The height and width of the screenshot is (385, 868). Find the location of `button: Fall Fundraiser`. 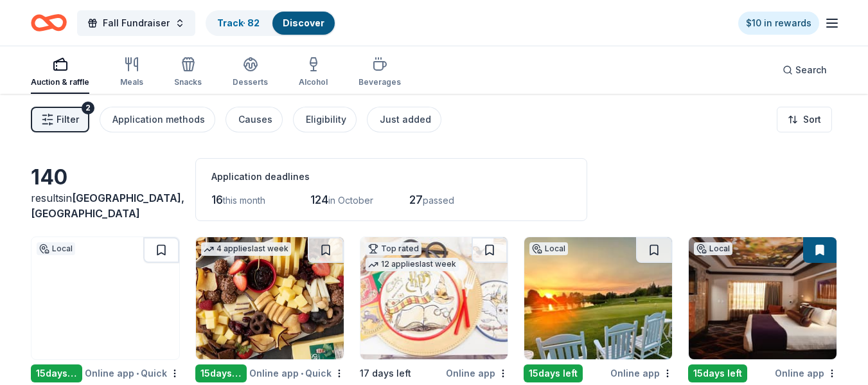

button: Fall Fundraiser is located at coordinates (136, 23).